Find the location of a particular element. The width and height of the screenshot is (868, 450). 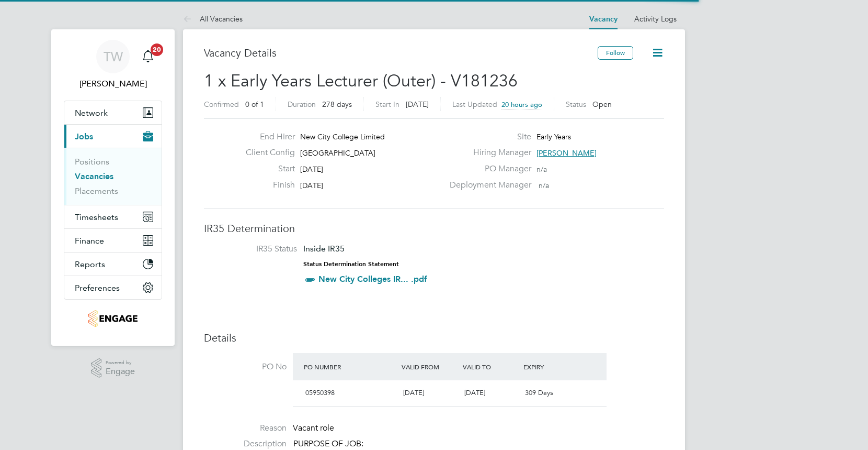

div: PO Number is located at coordinates (350, 366).